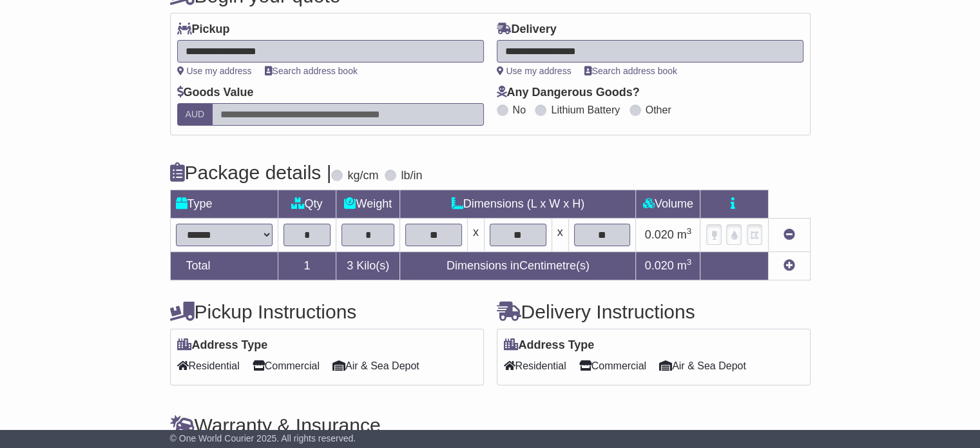 This screenshot has width=980, height=448. Describe the element at coordinates (363, 176) in the screenshot. I see `label: kg/cm` at that location.